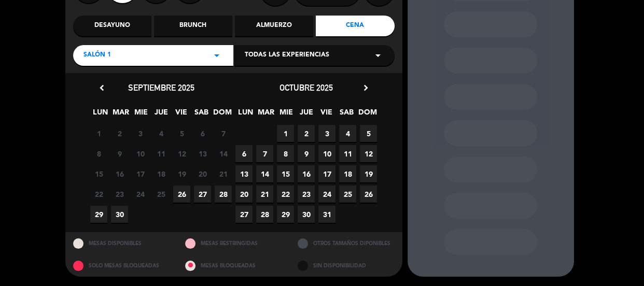  What do you see at coordinates (112, 26) in the screenshot?
I see `div: Desayuno` at bounding box center [112, 26].